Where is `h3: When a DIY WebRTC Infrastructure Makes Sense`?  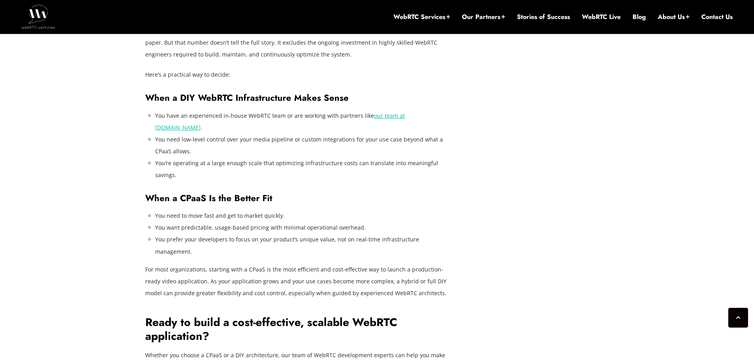
h3: When a DIY WebRTC Infrastructure Makes Sense is located at coordinates (298, 98).